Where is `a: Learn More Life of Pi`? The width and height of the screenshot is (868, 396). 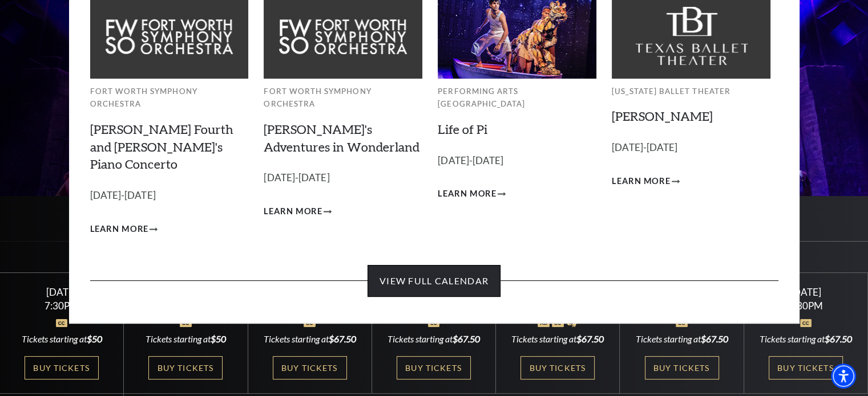
a: Learn More Life of Pi is located at coordinates (472, 193).